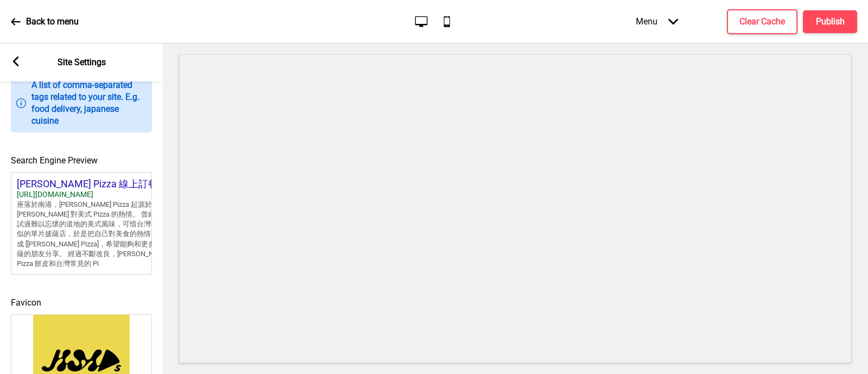 Image resolution: width=868 pixels, height=374 pixels. Describe the element at coordinates (81, 161) in the screenshot. I see `h4: Search Engine Preview` at that location.